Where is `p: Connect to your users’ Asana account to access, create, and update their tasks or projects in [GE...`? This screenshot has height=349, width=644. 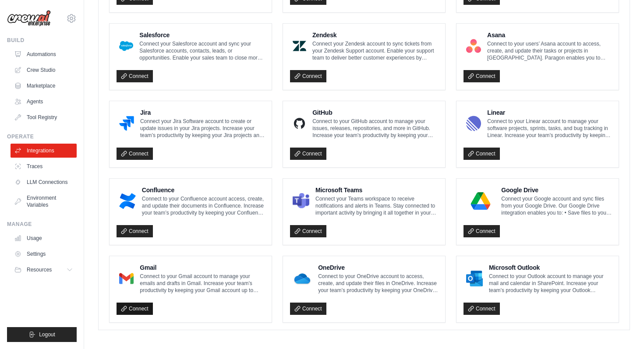 p: Connect to your users’ Asana account to access, create, and update their tasks or projects in [GE... is located at coordinates (549, 51).